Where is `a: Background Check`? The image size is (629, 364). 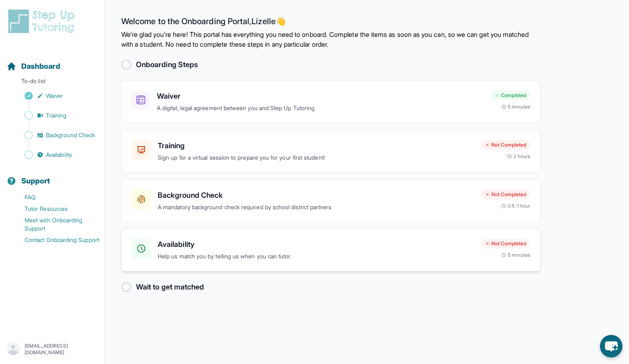
a: Background Check is located at coordinates (55, 135).